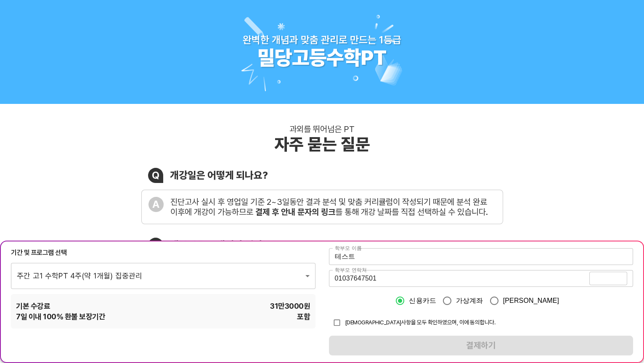  Describe the element at coordinates (295, 213) in the screenshot. I see `b: 결제 후 안내 문자의 링크` at that location.